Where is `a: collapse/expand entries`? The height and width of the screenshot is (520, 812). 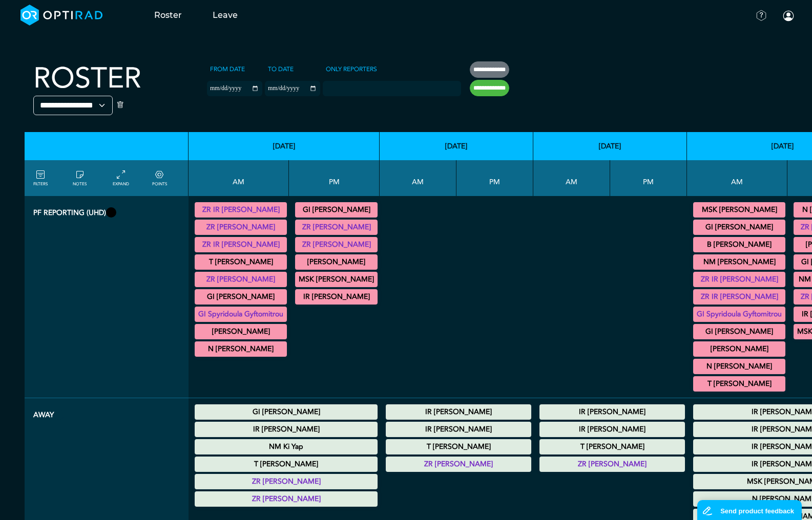 a: collapse/expand entries is located at coordinates (121, 178).